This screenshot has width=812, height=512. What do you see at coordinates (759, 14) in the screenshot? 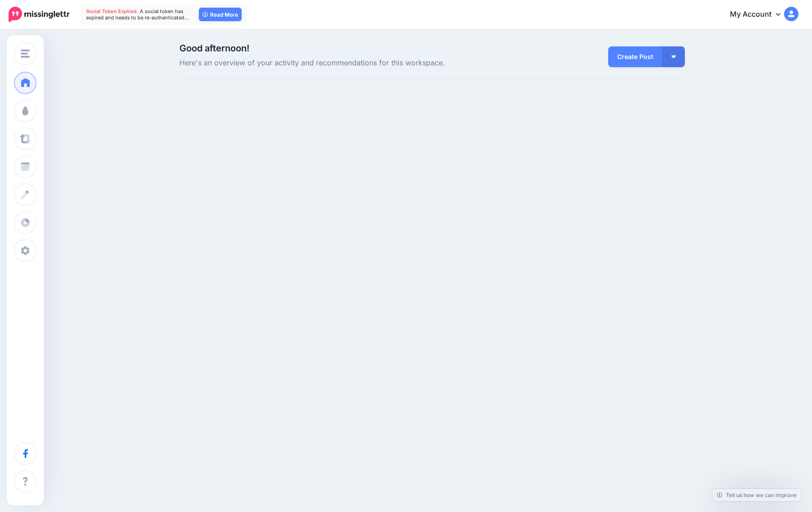
I see `a: My Account` at bounding box center [759, 14].